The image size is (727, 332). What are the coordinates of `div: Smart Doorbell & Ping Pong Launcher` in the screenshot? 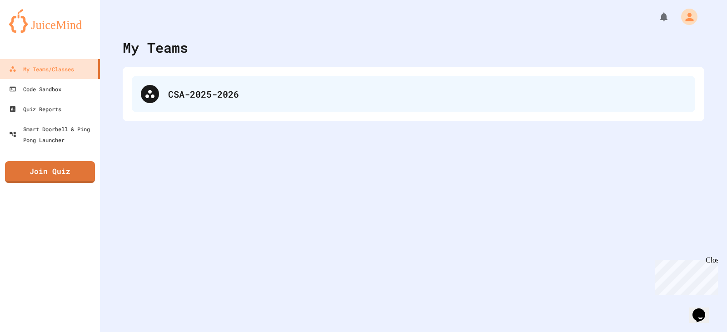 It's located at (53, 134).